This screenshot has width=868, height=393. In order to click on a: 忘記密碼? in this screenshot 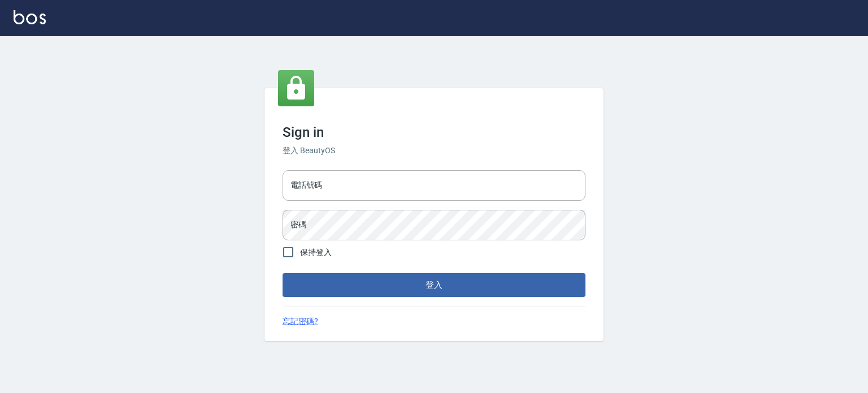, I will do `click(300, 321)`.